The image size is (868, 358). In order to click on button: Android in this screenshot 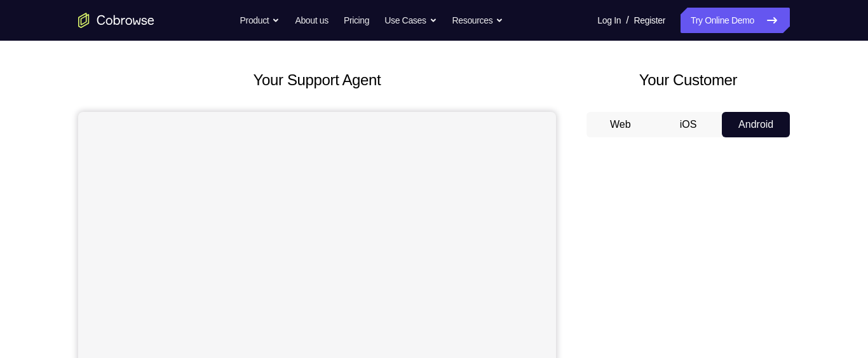, I will do `click(755, 125)`.